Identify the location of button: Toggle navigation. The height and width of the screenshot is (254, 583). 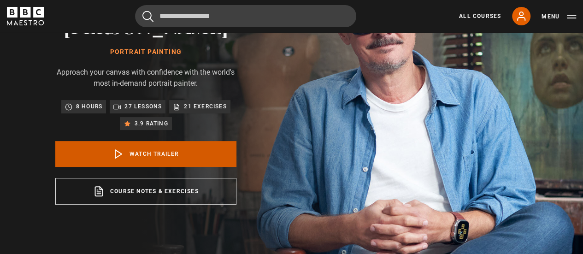
(559, 17).